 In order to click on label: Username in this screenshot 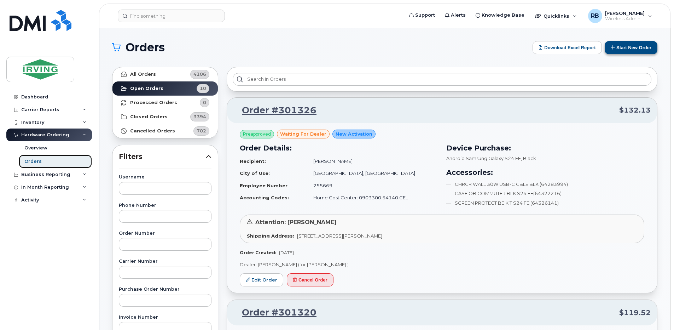, I will do `click(165, 177)`.